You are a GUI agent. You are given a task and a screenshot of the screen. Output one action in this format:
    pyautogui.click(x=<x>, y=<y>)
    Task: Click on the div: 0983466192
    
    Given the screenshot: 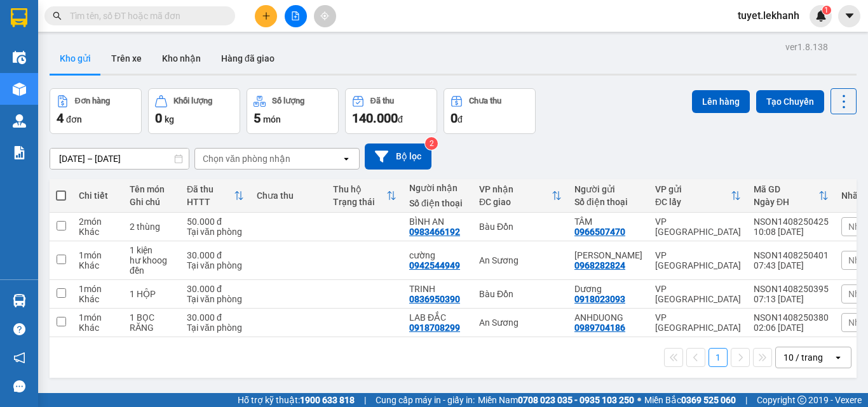 What is the action you would take?
    pyautogui.click(x=435, y=232)
    